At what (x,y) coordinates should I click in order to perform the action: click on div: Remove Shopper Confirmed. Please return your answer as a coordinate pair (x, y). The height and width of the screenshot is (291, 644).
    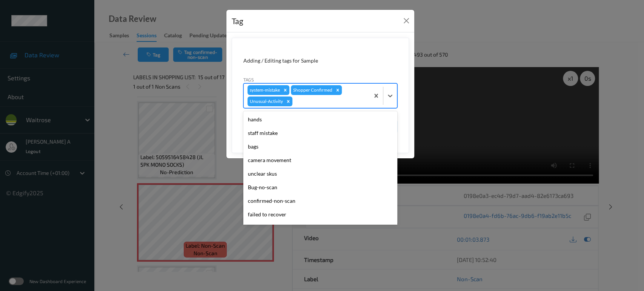
    Looking at the image, I should click on (338, 90).